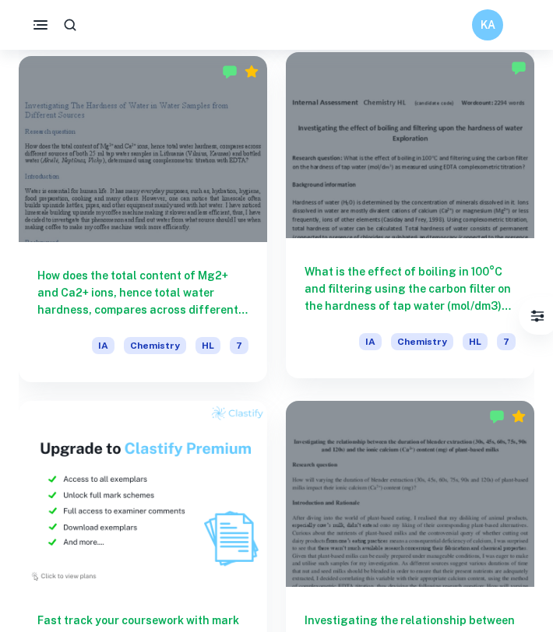  Describe the element at coordinates (143, 494) in the screenshot. I see `img: Thumbnail` at that location.